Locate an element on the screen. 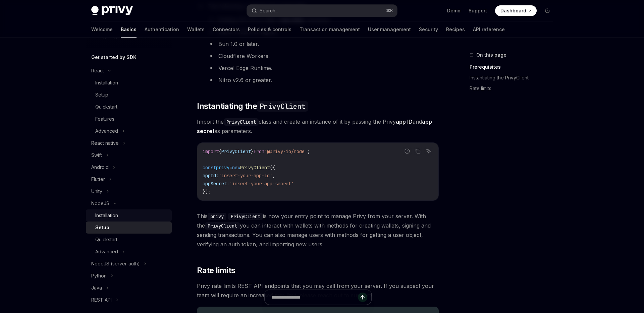  span: new is located at coordinates (236, 167).